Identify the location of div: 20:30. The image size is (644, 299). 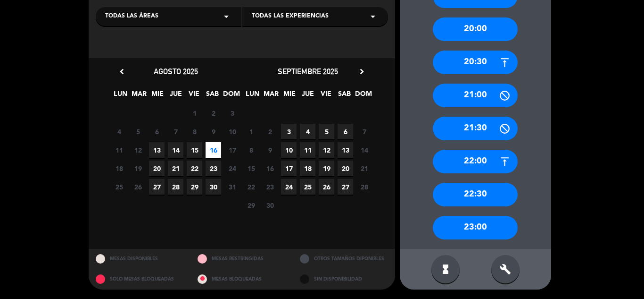
(475, 62).